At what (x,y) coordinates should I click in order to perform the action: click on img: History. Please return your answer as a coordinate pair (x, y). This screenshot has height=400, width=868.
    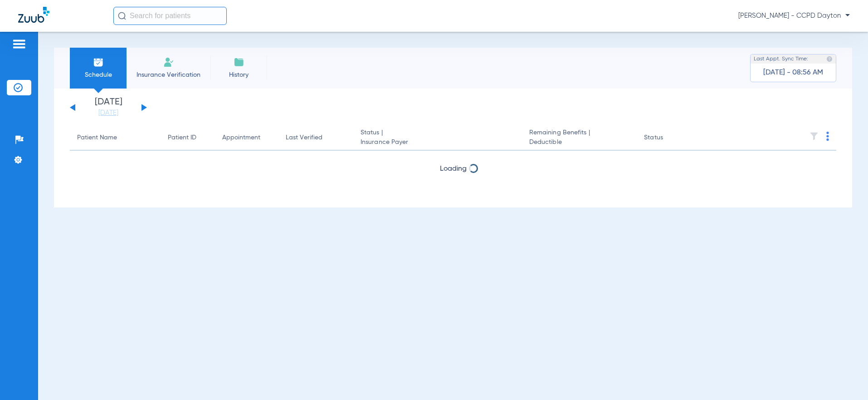
    Looking at the image, I should click on (239, 62).